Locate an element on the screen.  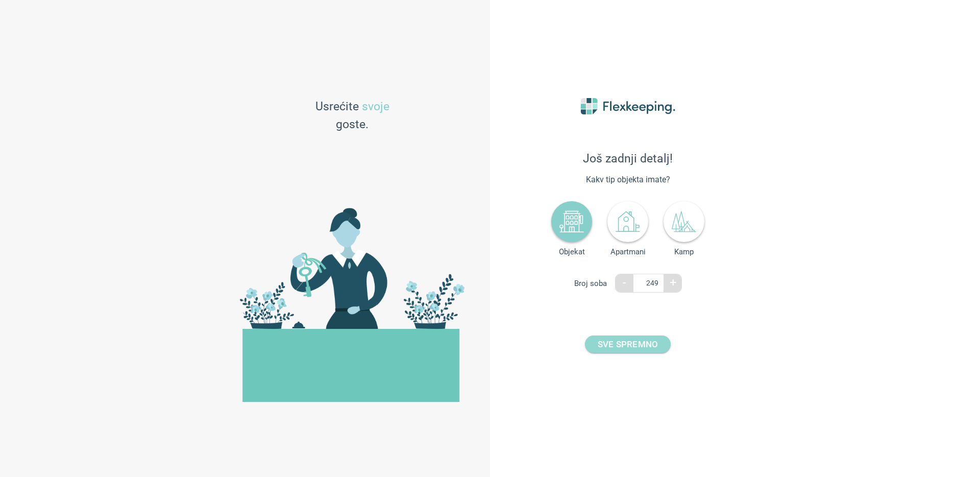
span: svoje is located at coordinates (376, 107).